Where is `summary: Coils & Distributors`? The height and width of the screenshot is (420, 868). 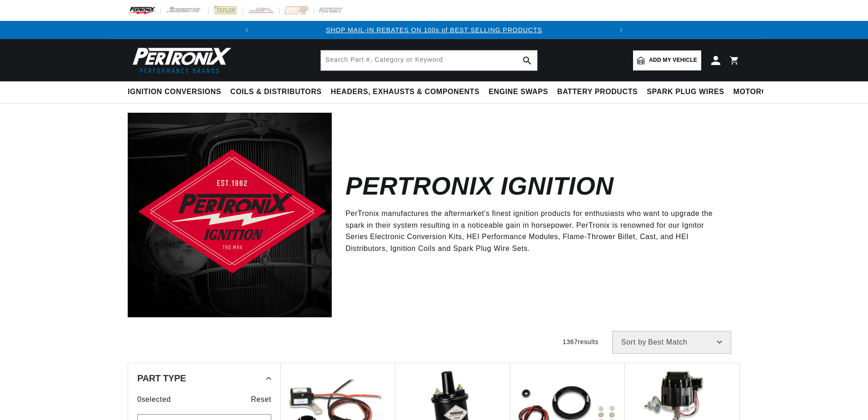 summary: Coils & Distributors is located at coordinates (276, 92).